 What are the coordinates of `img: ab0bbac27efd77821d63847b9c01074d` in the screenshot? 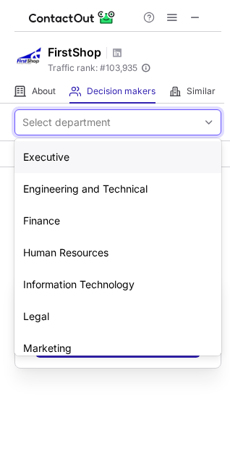 It's located at (29, 56).